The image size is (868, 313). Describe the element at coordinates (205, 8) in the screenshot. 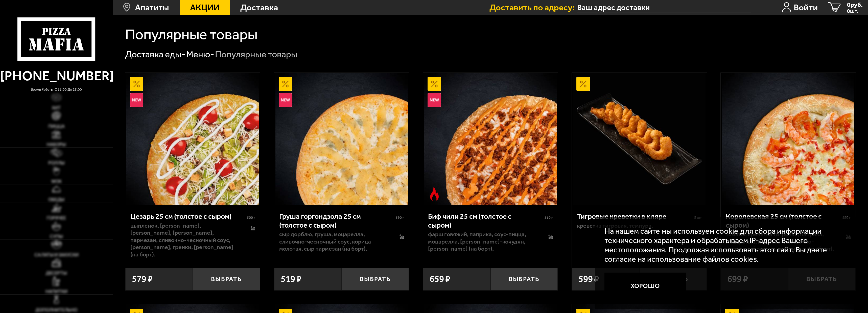

I see `span: Акции` at that location.